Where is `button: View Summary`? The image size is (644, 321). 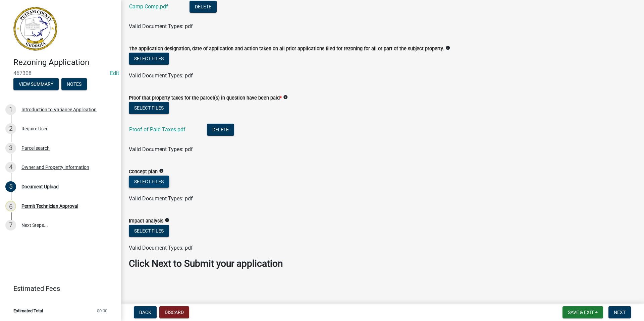
button: View Summary is located at coordinates (36, 84).